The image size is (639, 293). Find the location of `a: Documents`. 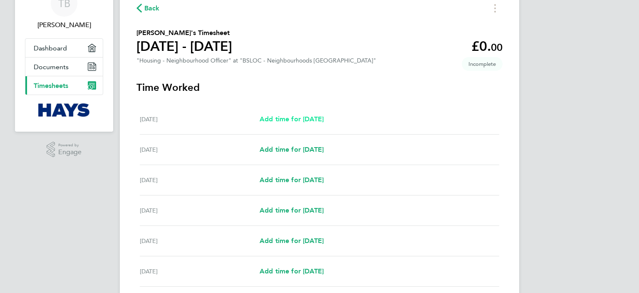

a: Documents is located at coordinates (64, 67).